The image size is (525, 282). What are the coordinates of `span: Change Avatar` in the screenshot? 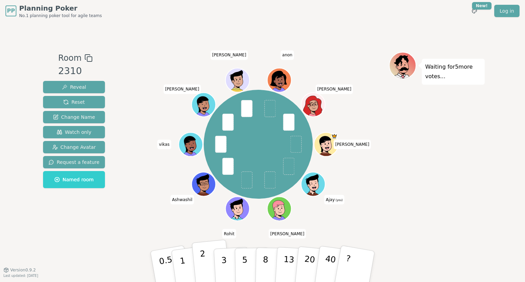 It's located at (74, 147).